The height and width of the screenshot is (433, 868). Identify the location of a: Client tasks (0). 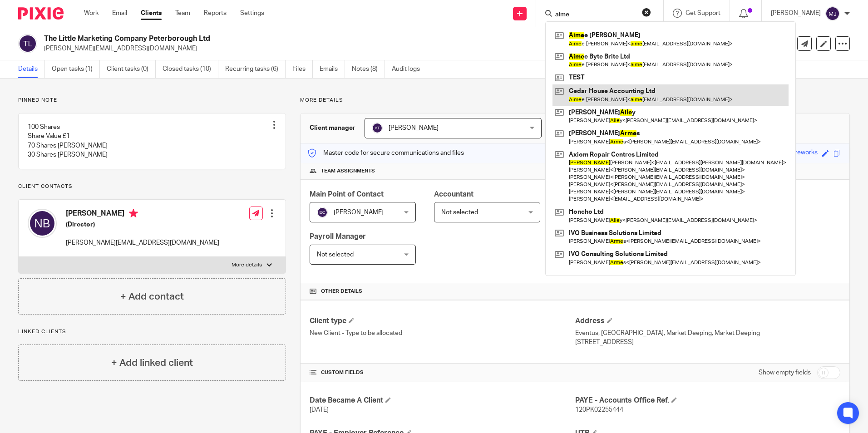
(131, 69).